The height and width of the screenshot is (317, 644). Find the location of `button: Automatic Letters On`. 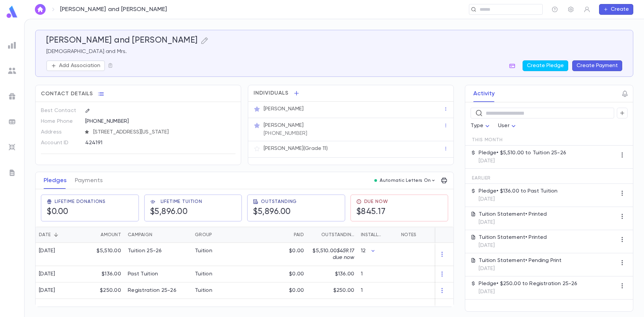

button: Automatic Letters On is located at coordinates (405, 180).